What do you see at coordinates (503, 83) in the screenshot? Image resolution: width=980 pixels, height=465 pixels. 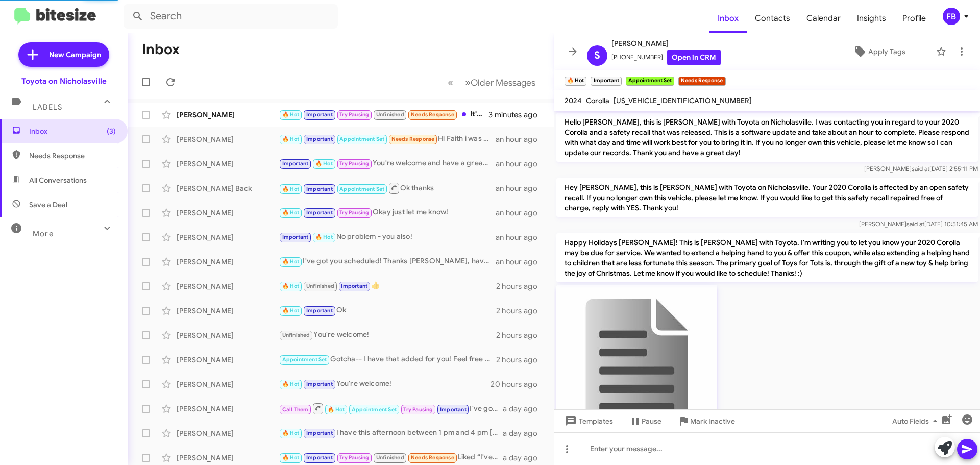 I see `span: Older Messages` at bounding box center [503, 83].